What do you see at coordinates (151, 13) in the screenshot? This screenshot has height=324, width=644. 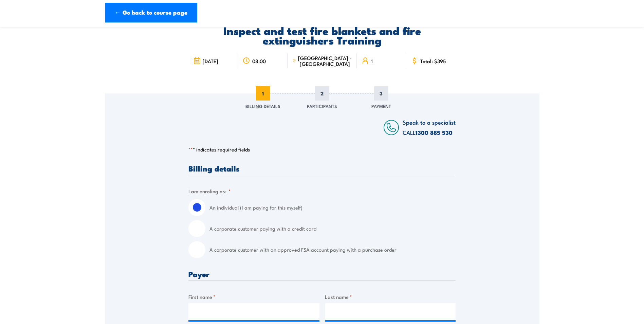 I see `a: ← Go back to course page` at bounding box center [151, 13].